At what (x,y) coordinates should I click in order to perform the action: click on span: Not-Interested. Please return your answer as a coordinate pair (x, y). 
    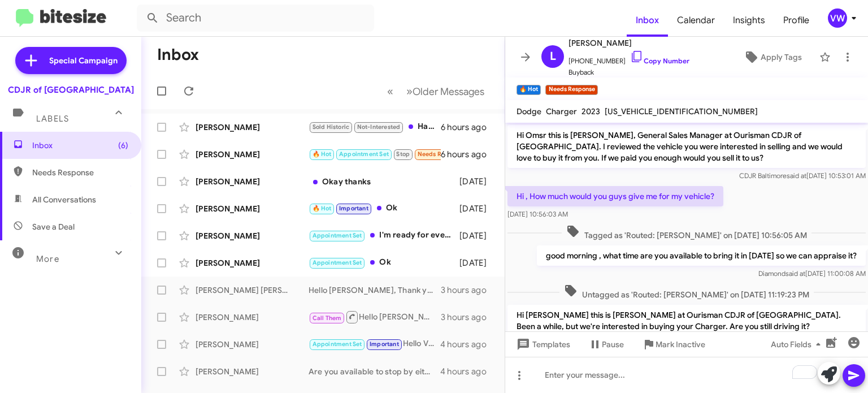
    Looking at the image, I should click on (379, 127).